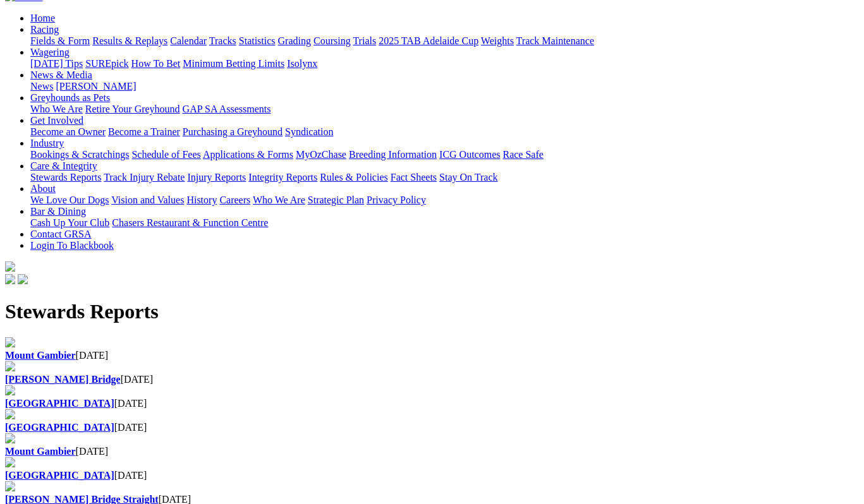 This screenshot has width=864, height=504. What do you see at coordinates (129, 40) in the screenshot?
I see `a: Results & Replays` at bounding box center [129, 40].